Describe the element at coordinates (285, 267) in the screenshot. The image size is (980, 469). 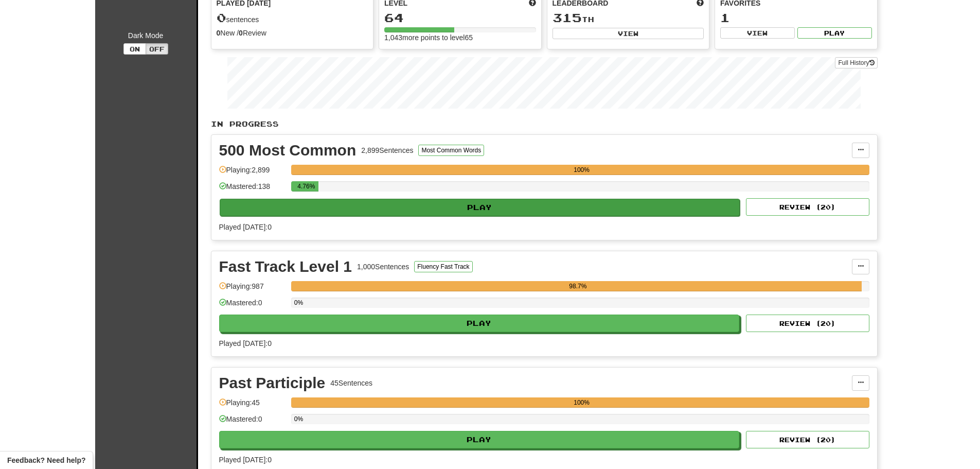
I see `div: Fast Track Level 1` at that location.